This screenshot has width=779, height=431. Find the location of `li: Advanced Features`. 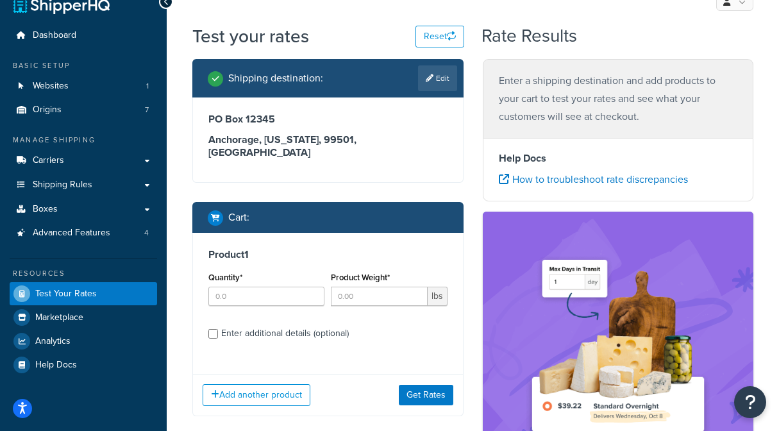

li: Advanced Features is located at coordinates (83, 233).